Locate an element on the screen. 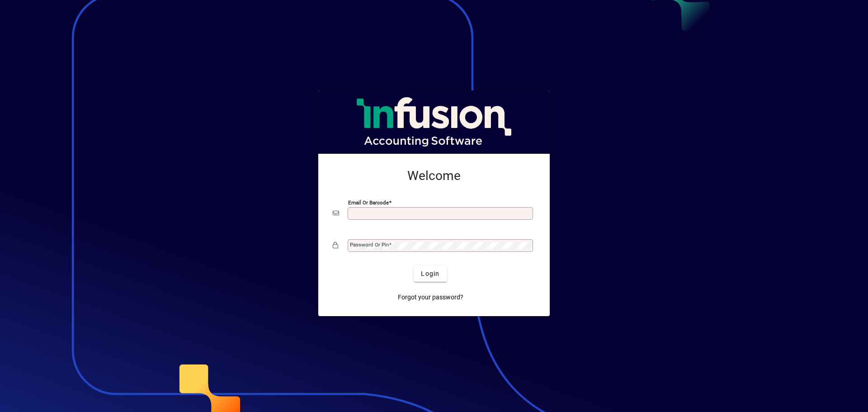 The width and height of the screenshot is (868, 412). a: Forgot your password? is located at coordinates (430, 297).